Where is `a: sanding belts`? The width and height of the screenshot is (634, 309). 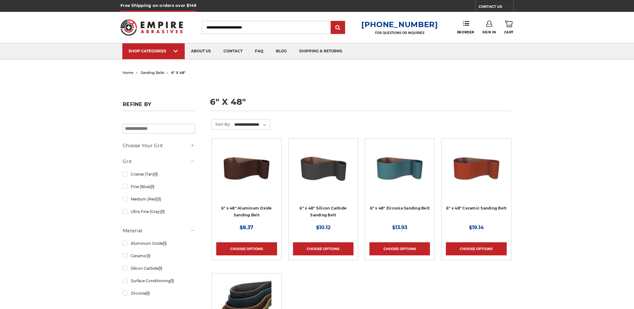 a: sanding belts is located at coordinates (152, 73).